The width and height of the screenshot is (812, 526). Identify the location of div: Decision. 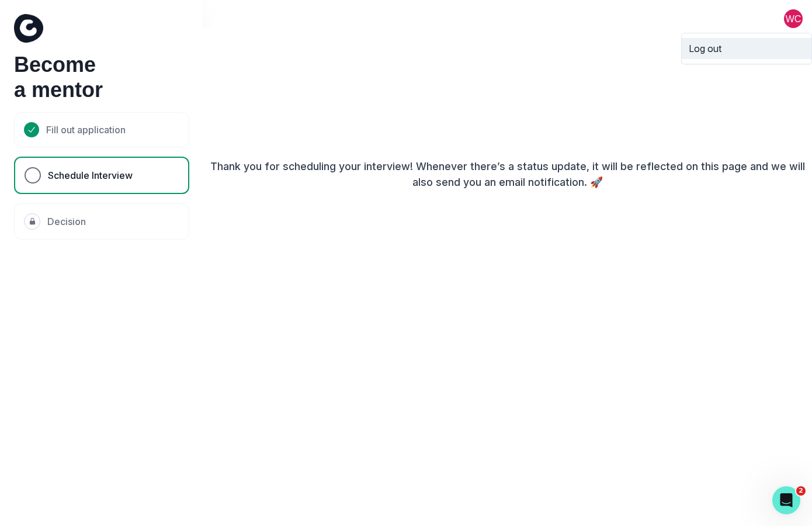
(102, 221).